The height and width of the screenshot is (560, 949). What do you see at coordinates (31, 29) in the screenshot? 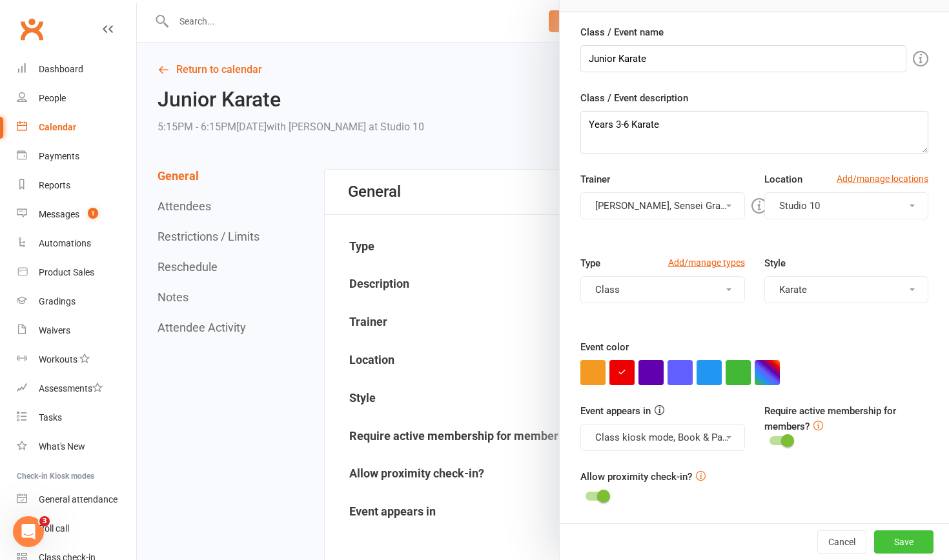
I see `a: Clubworx` at bounding box center [31, 29].